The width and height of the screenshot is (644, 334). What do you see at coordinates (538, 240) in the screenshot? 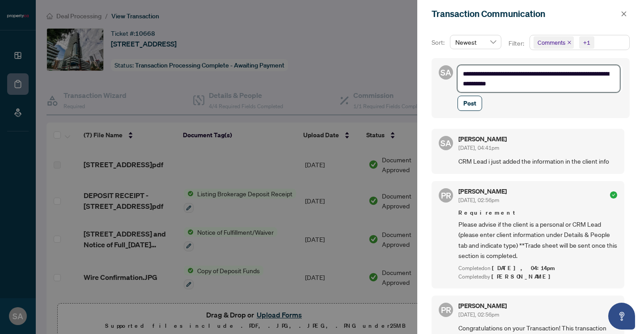
I see `span: Please advise if the client is a personal or CRM Lead (please enter client information under Deta...` at bounding box center [538, 240].